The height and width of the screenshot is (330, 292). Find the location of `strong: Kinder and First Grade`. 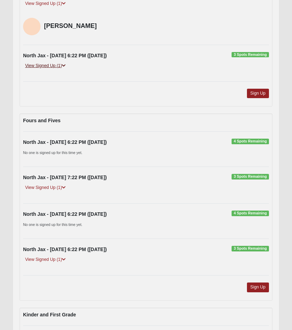

strong: Kinder and First Grade is located at coordinates (50, 314).